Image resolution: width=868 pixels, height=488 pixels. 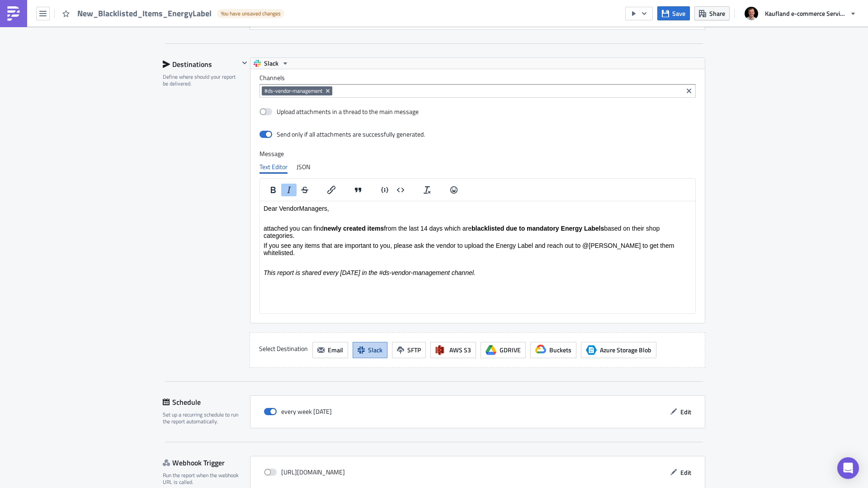 I want to click on strong: newly created items, so click(x=94, y=27).